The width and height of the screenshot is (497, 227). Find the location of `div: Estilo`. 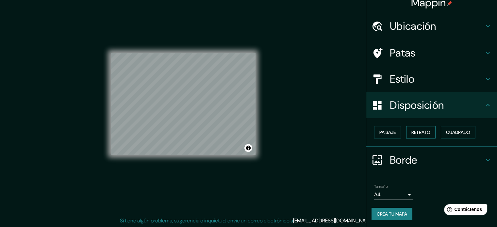

div: Estilo is located at coordinates (432, 79).